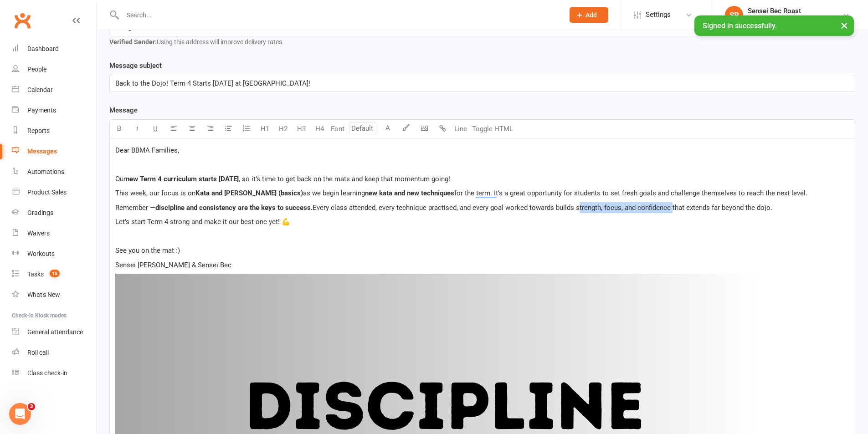 This screenshot has height=434, width=868. Describe the element at coordinates (339, 15) in the screenshot. I see `input: Search...` at that location.